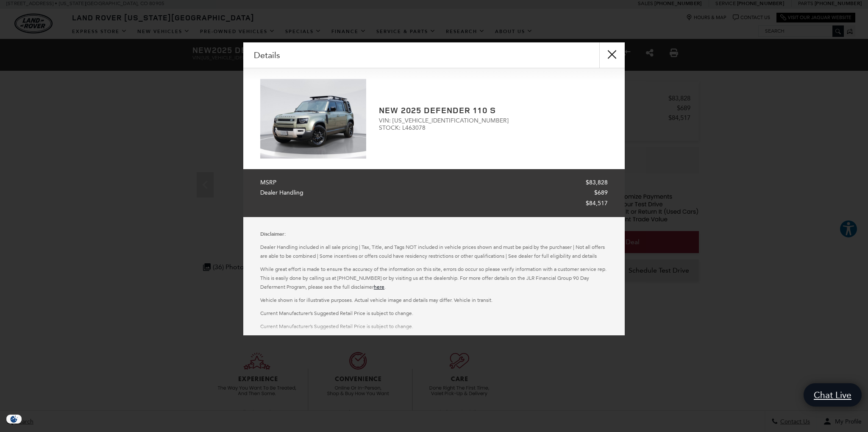  What do you see at coordinates (273, 234) in the screenshot?
I see `strong: Disclaimer:` at bounding box center [273, 234].